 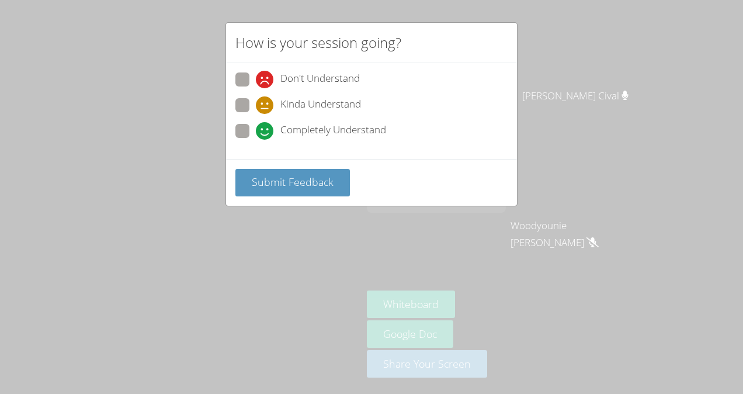 I want to click on span: Kinda Understand, so click(x=321, y=105).